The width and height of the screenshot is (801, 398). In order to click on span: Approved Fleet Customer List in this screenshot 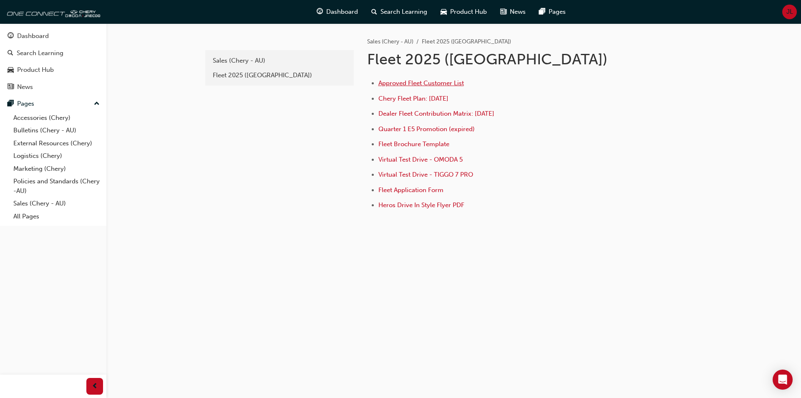, I will do `click(421, 83)`.